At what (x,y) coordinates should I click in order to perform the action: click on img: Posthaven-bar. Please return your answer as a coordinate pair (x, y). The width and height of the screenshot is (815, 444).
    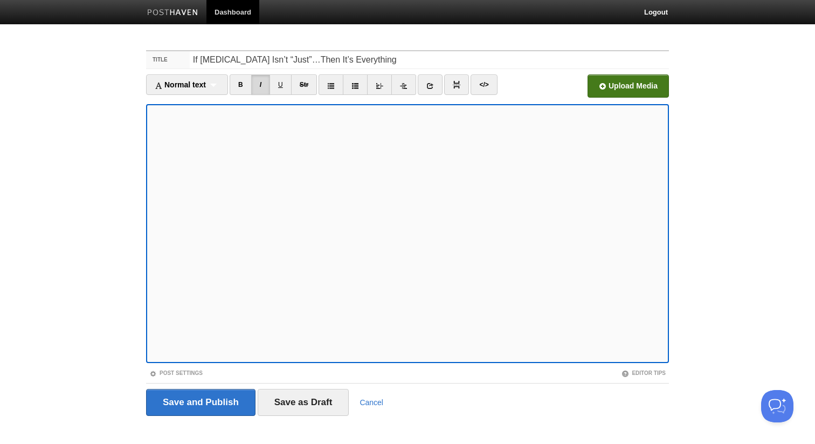
    Looking at the image, I should click on (173, 13).